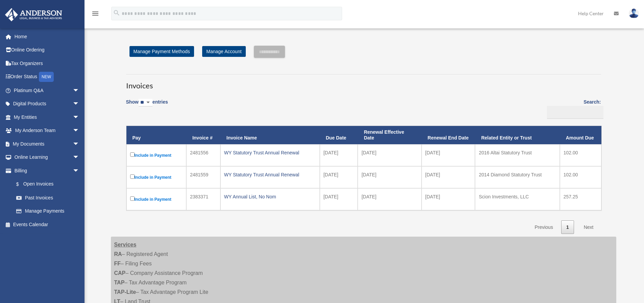 This screenshot has height=303, width=644. What do you see at coordinates (390, 135) in the screenshot?
I see `th: Renewal Effective Date: activate to sort column ascending` at bounding box center [390, 135].